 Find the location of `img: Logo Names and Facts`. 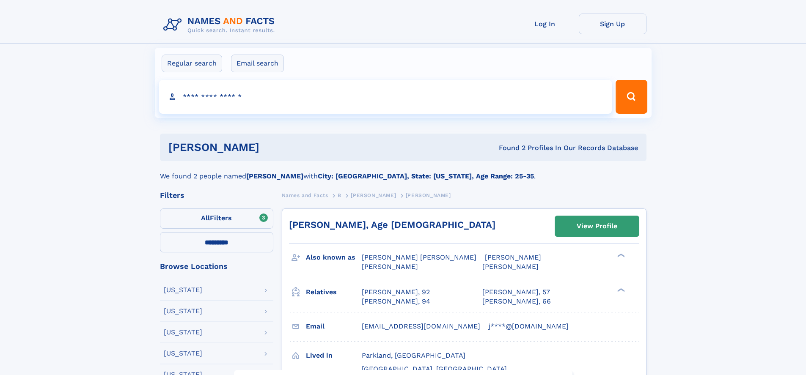

img: Logo Names and Facts is located at coordinates (221, 25).